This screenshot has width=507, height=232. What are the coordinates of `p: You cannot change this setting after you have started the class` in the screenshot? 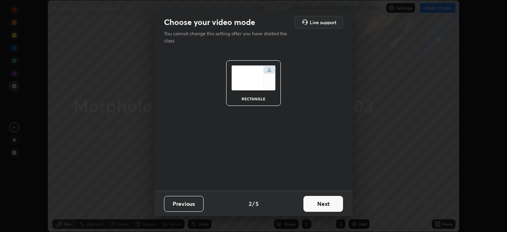 It's located at (228, 37).